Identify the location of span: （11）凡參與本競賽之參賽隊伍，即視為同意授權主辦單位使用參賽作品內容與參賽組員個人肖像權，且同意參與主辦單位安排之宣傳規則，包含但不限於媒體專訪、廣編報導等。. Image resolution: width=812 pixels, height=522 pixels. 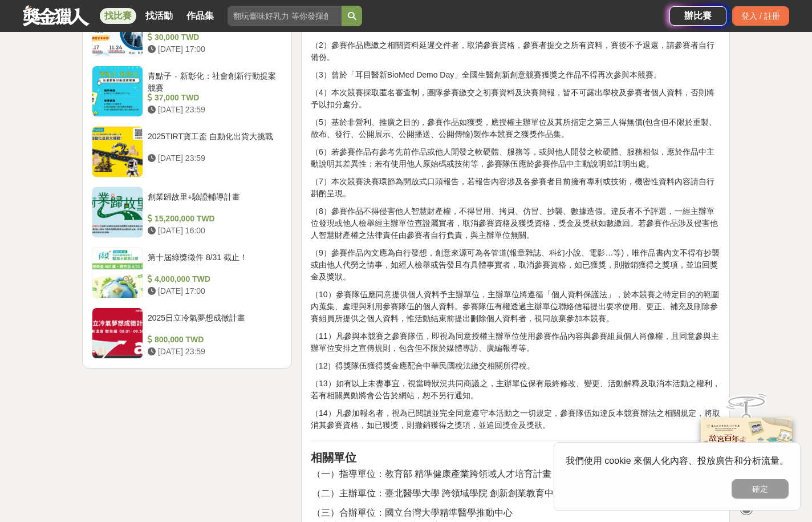
(514, 342).